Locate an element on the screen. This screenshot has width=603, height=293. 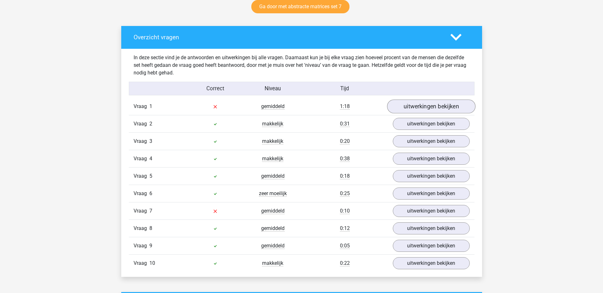
span: 0:18 is located at coordinates (345, 176).